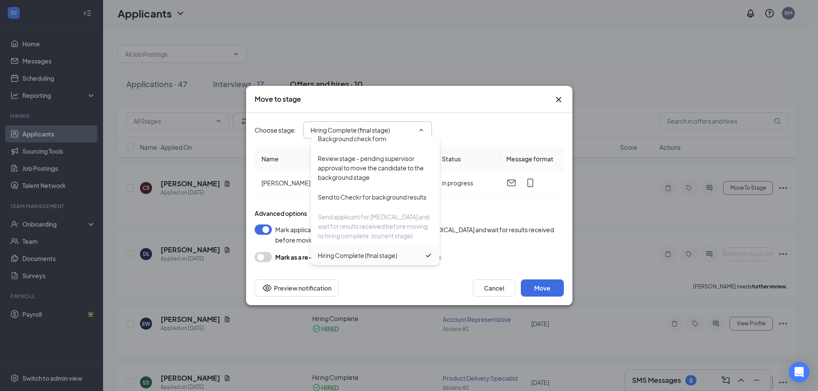 The height and width of the screenshot is (391, 818). I want to click on th: Message format, so click(532, 159).